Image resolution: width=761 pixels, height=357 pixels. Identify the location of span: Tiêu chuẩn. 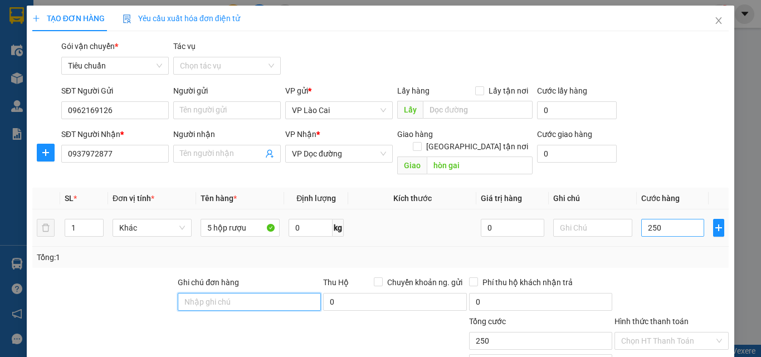
(115, 66).